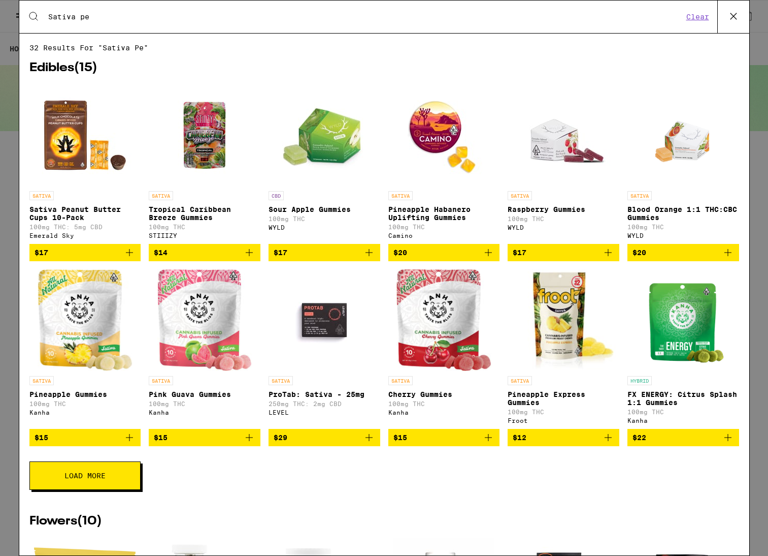 The image size is (768, 556). What do you see at coordinates (520, 437) in the screenshot?
I see `span: $12` at bounding box center [520, 437].